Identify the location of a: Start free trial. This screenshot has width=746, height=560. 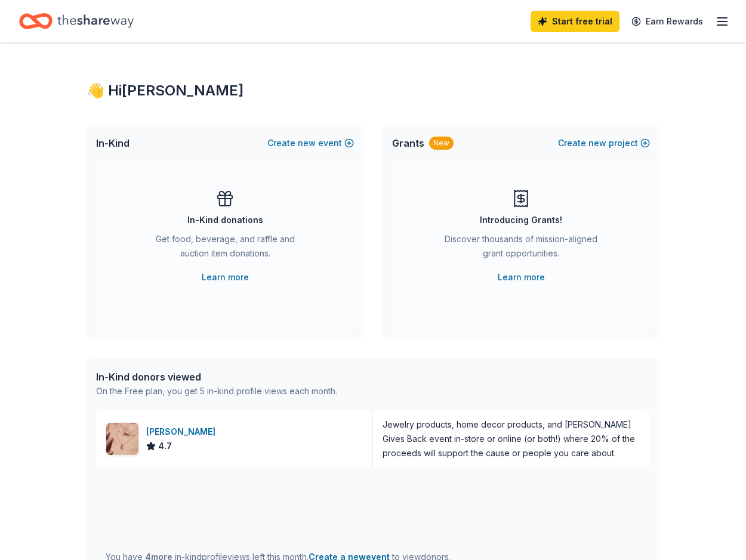
(574, 21).